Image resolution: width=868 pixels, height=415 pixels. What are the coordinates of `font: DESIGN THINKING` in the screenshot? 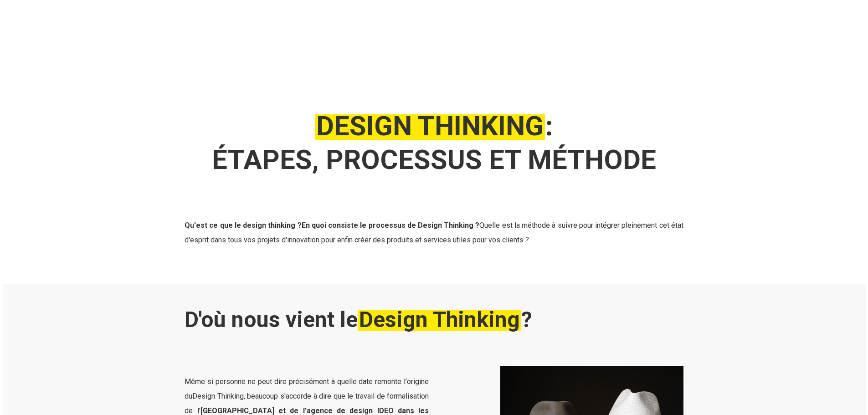 It's located at (430, 125).